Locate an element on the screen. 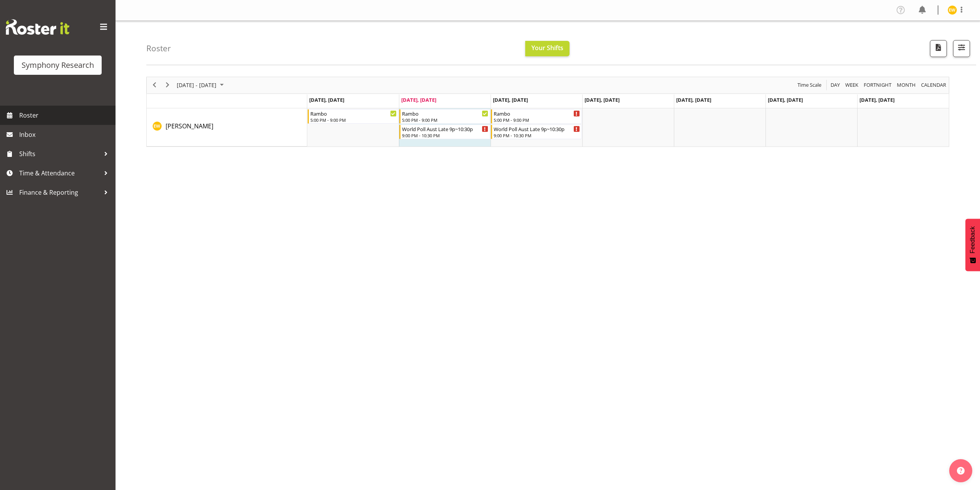  button: October 2025 is located at coordinates (201, 84).